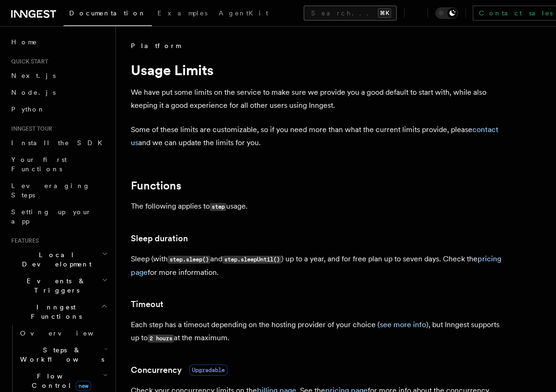  I want to click on span: Inngest Functions, so click(54, 312).